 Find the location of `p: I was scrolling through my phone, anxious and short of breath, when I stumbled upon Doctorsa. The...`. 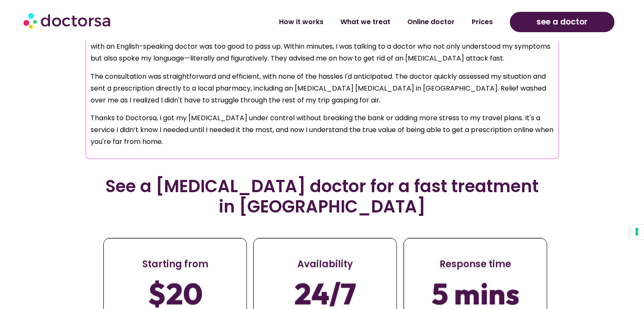

p: I was scrolling through my phone, anxious and short of breath, when I stumbled upon Doctorsa. The... is located at coordinates (322, 47).